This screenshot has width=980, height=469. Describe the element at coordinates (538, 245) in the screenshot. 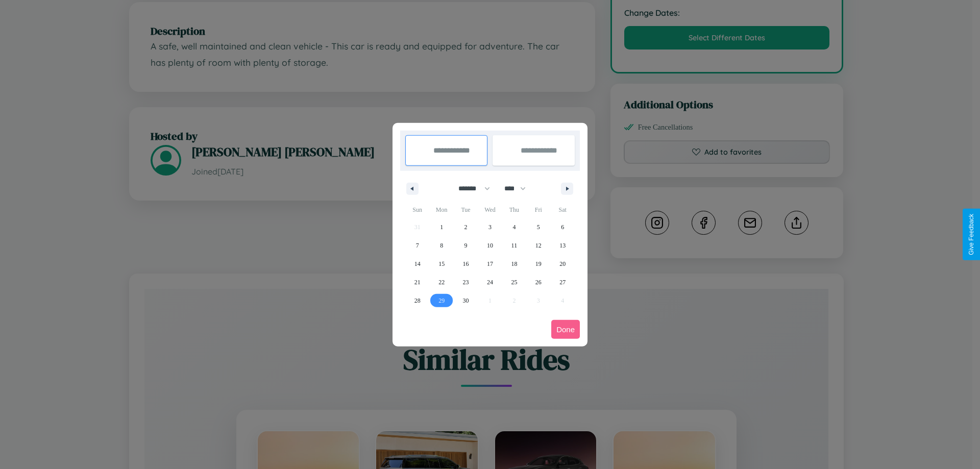

I see `span: 12` at that location.